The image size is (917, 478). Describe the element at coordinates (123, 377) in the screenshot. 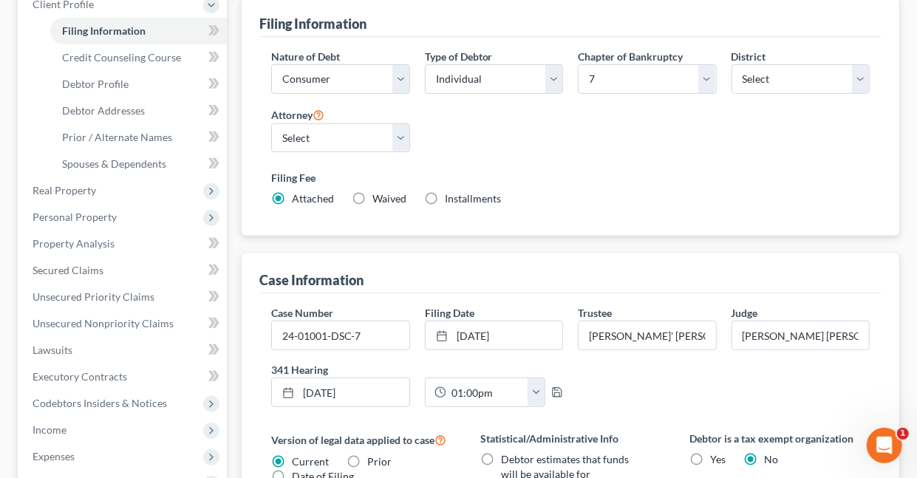

I see `a: Executory Contracts` at that location.